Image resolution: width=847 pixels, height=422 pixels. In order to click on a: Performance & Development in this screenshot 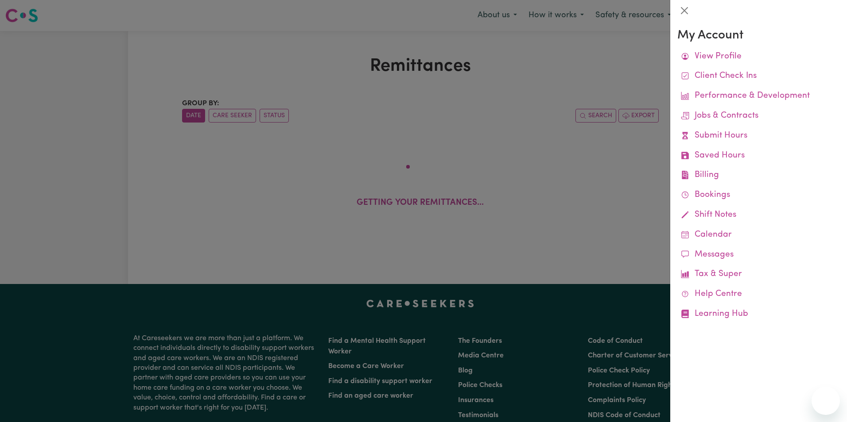, I will do `click(758, 96)`.